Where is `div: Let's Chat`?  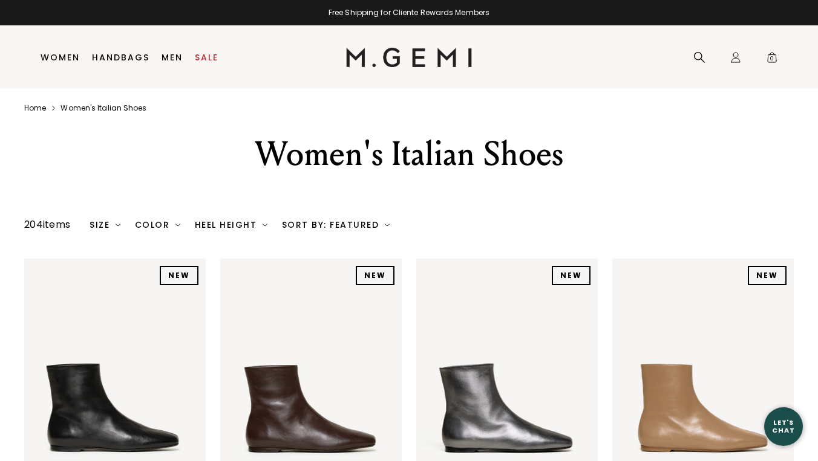 div: Let's Chat is located at coordinates (783, 426).